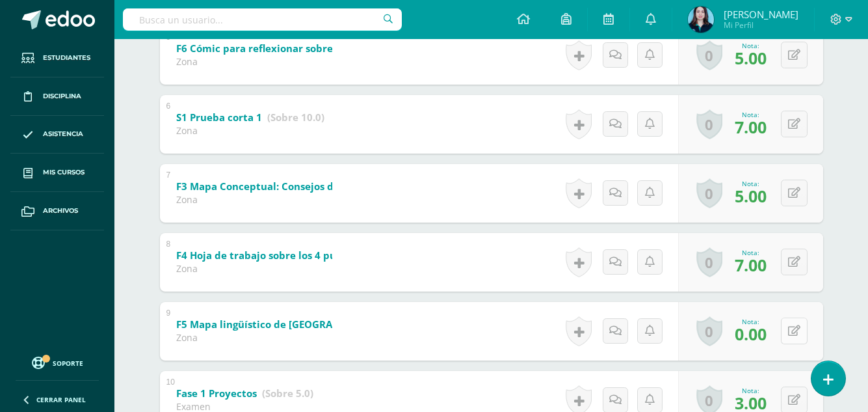  I want to click on a: Fase 1 Proyectos (Sobre 5.0), so click(245, 393).